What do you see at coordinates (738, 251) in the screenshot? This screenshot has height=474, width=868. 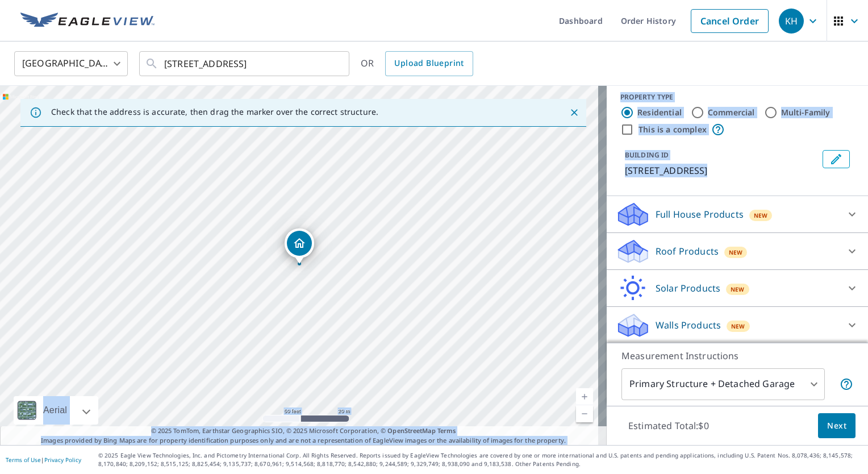 I see `div: Roof ProductsNew` at bounding box center [738, 251].